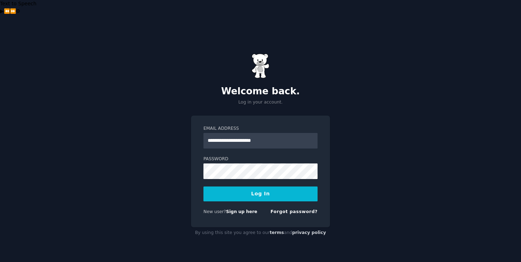  What do you see at coordinates (261, 159) in the screenshot?
I see `label: Password` at bounding box center [261, 159].